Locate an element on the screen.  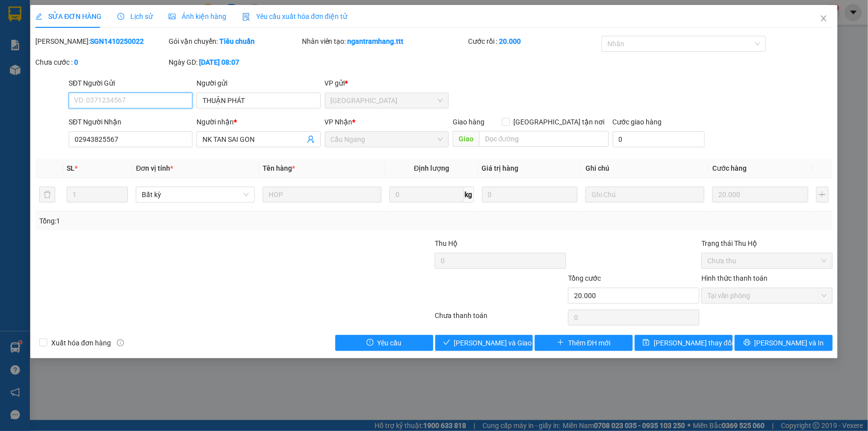
div: Cầu Ngang is located at coordinates (33, 20).